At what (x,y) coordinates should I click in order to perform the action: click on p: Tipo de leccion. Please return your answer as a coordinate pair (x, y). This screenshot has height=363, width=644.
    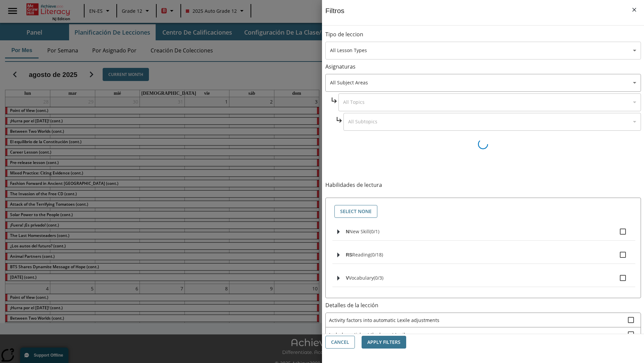
    Looking at the image, I should click on (483, 35).